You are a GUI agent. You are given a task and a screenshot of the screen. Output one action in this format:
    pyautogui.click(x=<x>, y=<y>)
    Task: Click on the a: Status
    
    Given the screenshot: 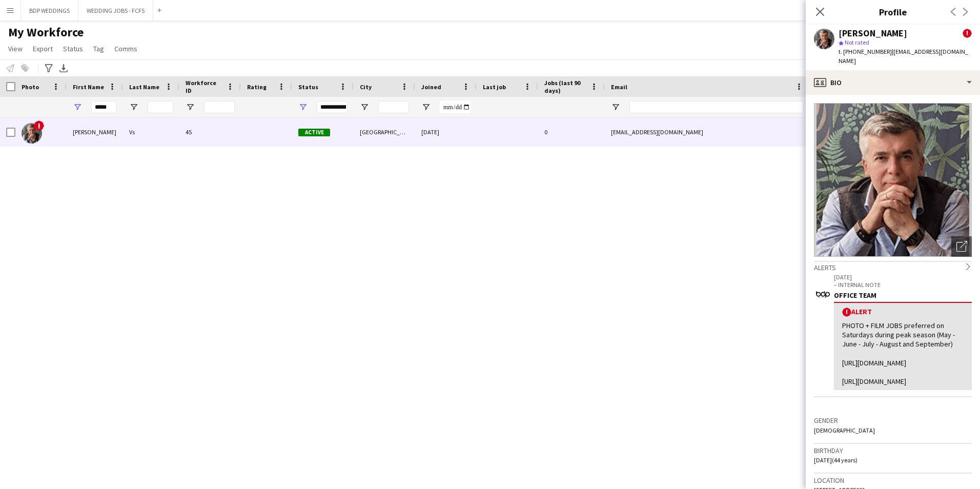 What is the action you would take?
    pyautogui.click(x=73, y=48)
    